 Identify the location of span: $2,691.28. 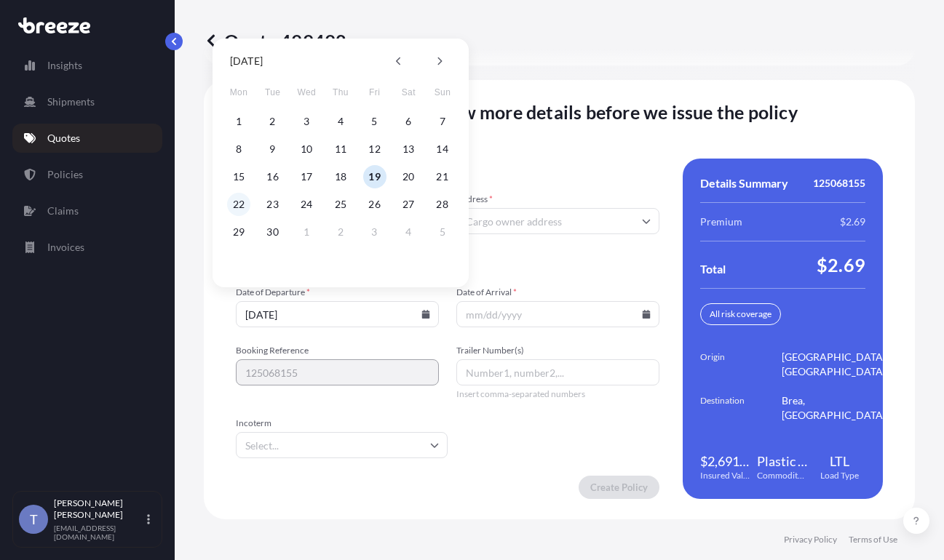
(726, 462).